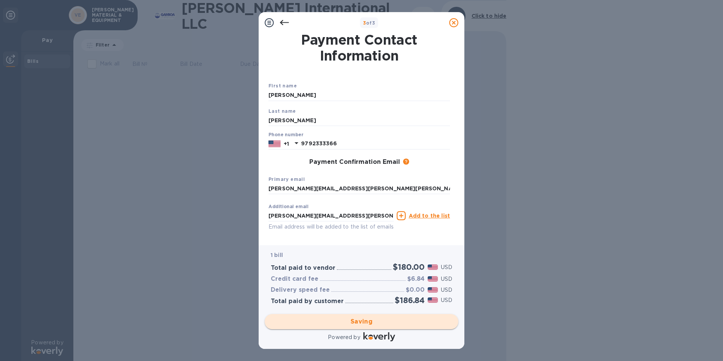 Image resolution: width=723 pixels, height=361 pixels. I want to click on h3: $6.84, so click(416, 279).